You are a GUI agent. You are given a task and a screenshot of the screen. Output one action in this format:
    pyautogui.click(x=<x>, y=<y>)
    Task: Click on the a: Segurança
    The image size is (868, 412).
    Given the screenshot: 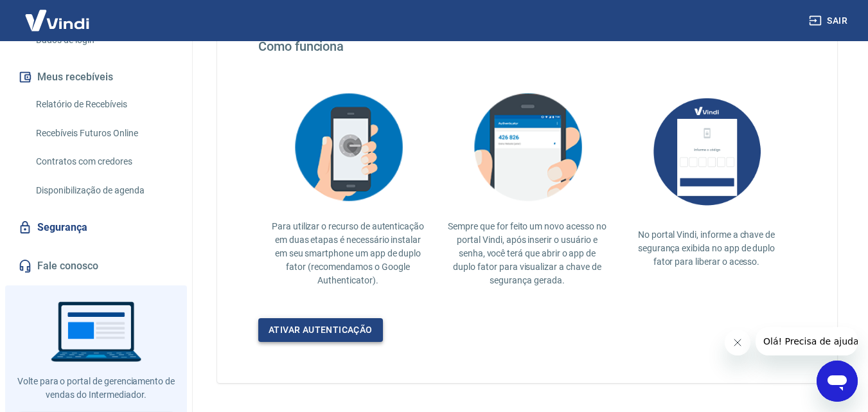 What is the action you would take?
    pyautogui.click(x=96, y=228)
    